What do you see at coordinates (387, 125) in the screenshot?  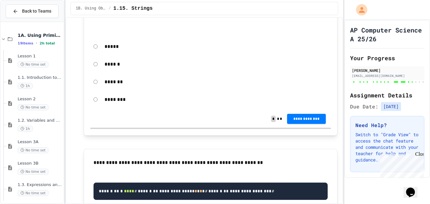 I see `h3: Need Help?` at bounding box center [387, 125].